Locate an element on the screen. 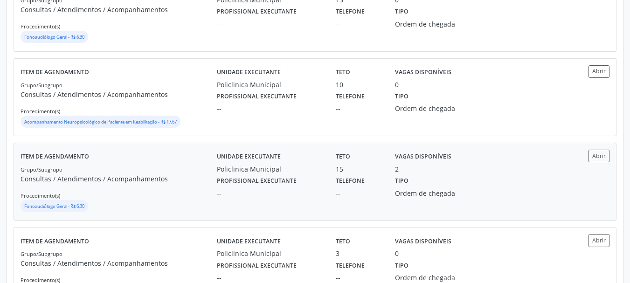 The width and height of the screenshot is (630, 283). div: 15 is located at coordinates (359, 169).